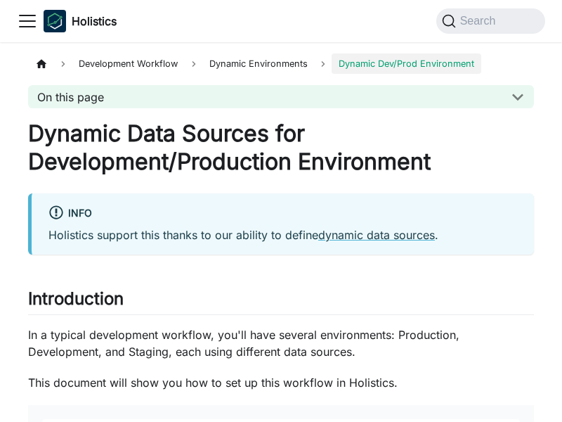 This screenshot has width=562, height=422. What do you see at coordinates (128, 63) in the screenshot?
I see `span: Development Workflow` at bounding box center [128, 63].